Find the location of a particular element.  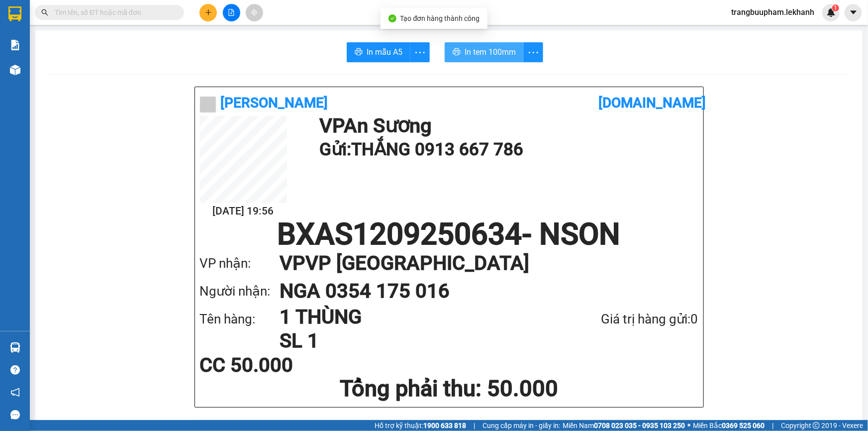

span: copyright is located at coordinates (816, 425).